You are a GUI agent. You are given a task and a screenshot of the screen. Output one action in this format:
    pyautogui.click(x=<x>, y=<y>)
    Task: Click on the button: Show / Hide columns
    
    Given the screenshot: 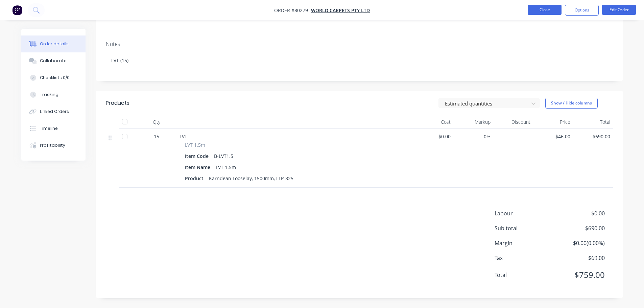 What is the action you would take?
    pyautogui.click(x=571, y=103)
    